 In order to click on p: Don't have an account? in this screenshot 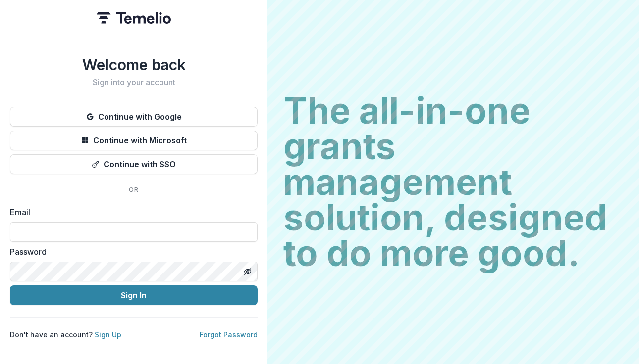, I will do `click(65, 335)`.